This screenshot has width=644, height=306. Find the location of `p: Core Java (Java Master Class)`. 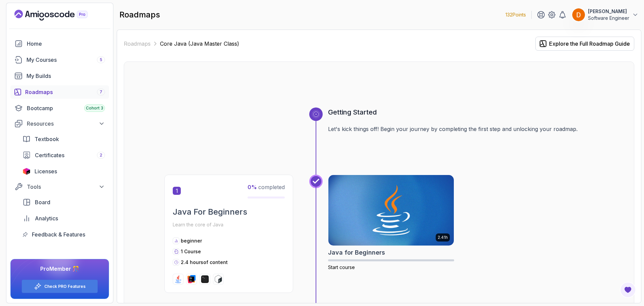

p: Core Java (Java Master Class) is located at coordinates (200, 44).